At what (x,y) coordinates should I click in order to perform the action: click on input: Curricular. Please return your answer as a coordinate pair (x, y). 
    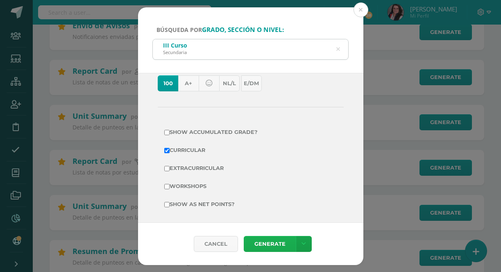
    Looking at the image, I should click on (167, 150).